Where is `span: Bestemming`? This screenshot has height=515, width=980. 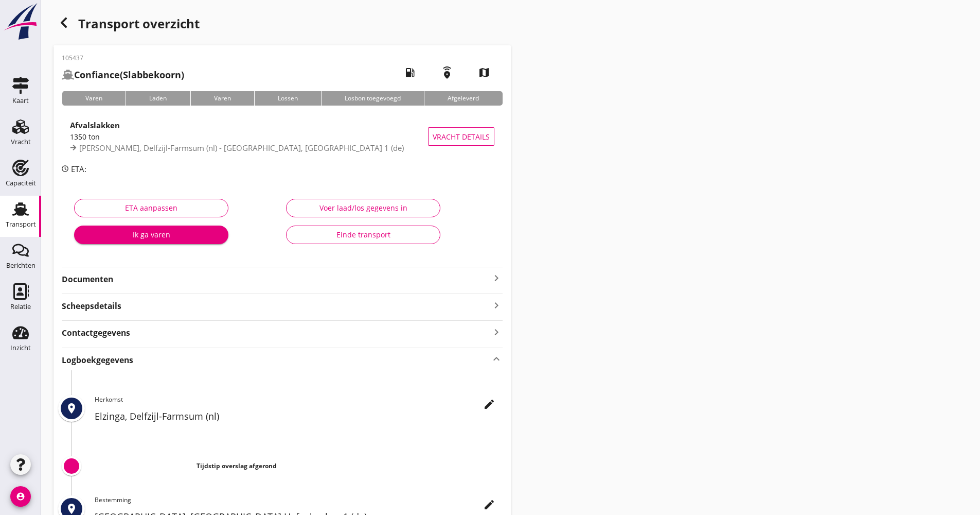
span: Bestemming is located at coordinates (112, 499).